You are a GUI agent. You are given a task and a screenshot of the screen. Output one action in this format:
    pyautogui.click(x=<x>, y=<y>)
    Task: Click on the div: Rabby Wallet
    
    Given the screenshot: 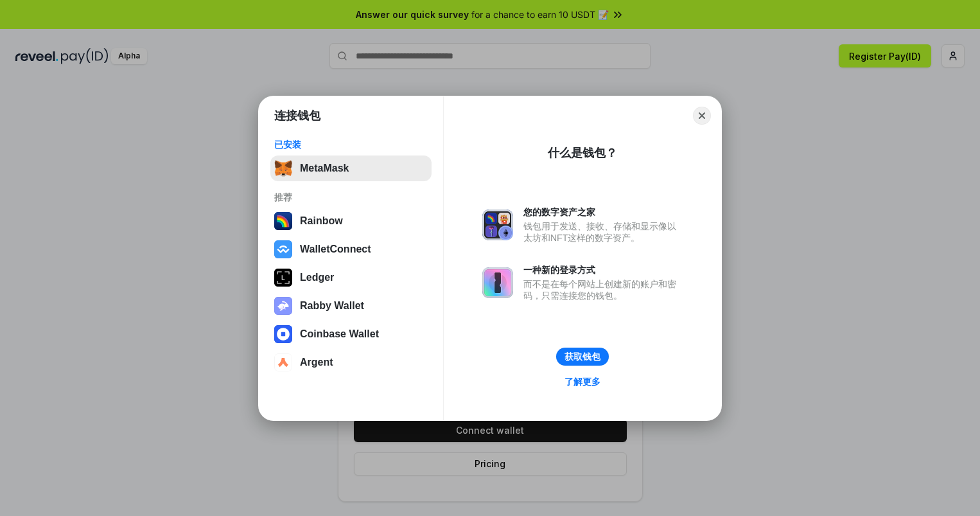 What is the action you would take?
    pyautogui.click(x=332, y=305)
    